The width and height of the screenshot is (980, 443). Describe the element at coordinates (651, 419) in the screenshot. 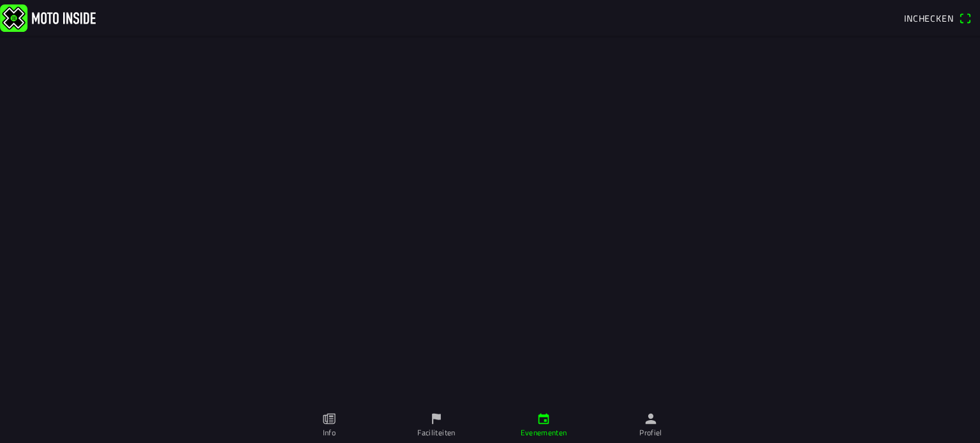

I see `ion-icon: person` at that location.